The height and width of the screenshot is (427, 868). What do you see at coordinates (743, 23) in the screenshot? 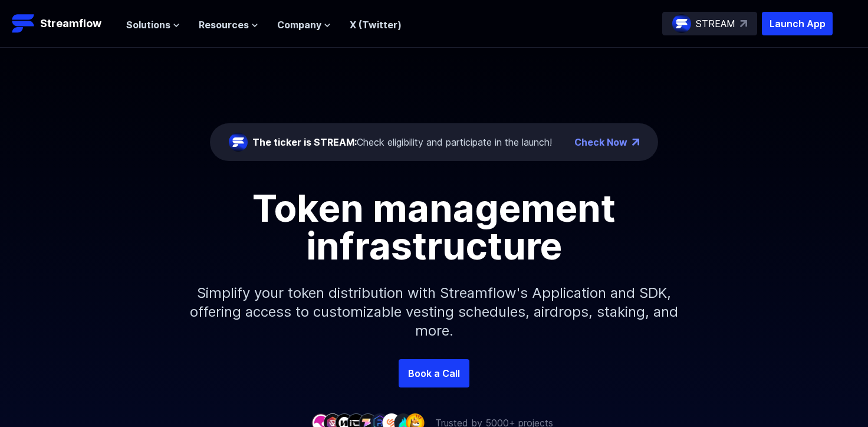
I see `img: top-right-arrow.svg` at bounding box center [743, 23].